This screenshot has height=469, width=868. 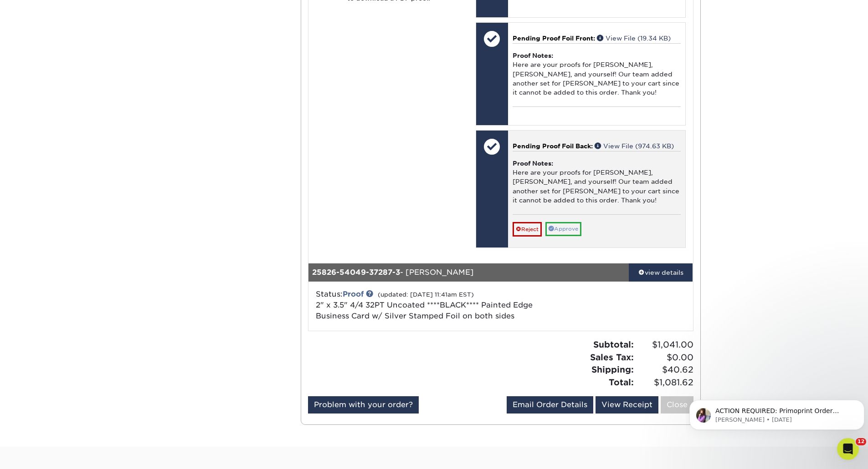 I want to click on strong: Total:, so click(x=621, y=383).